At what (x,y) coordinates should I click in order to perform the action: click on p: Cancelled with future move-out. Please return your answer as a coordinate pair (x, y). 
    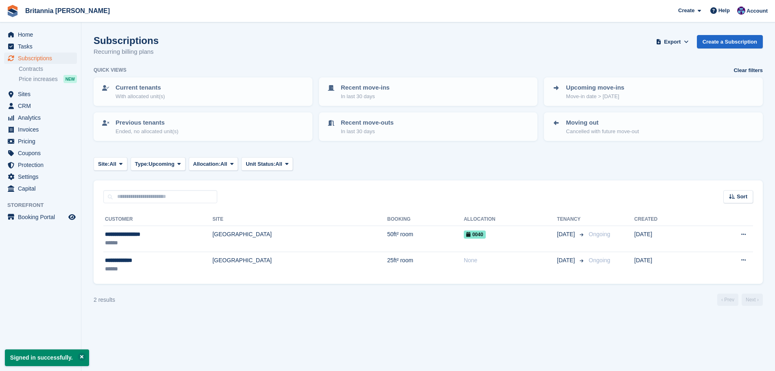
    Looking at the image, I should click on (602, 131).